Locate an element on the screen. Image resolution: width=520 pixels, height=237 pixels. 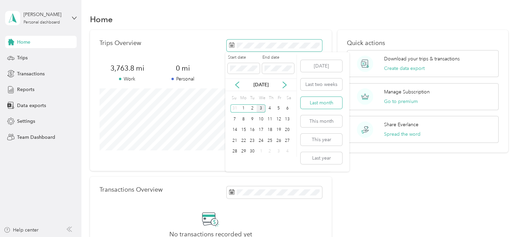
p: Manage Subscription is located at coordinates (407, 92).